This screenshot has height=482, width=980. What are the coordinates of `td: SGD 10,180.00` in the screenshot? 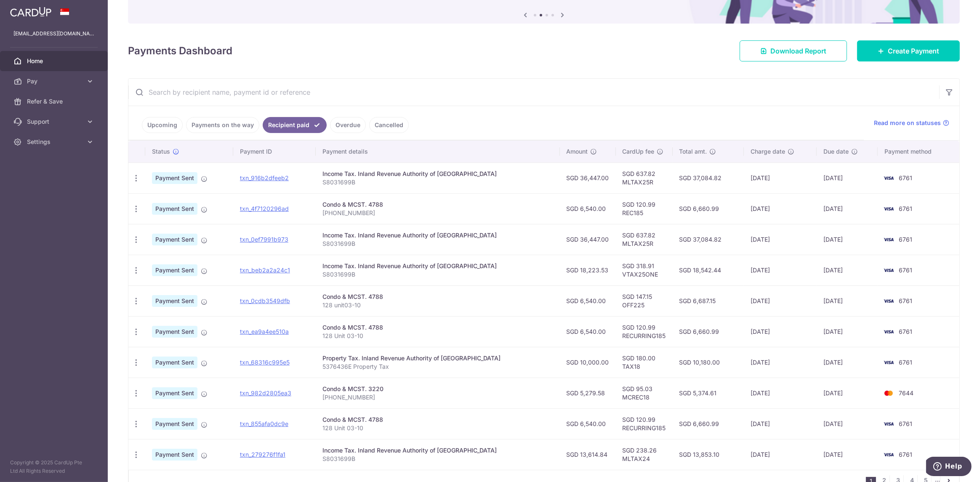 It's located at (708, 362).